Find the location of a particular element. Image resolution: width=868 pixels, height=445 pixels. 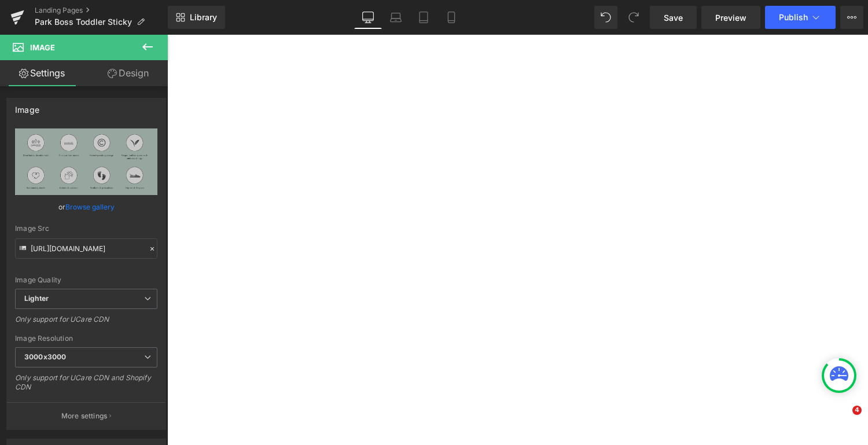

button: Redo is located at coordinates (634, 18).